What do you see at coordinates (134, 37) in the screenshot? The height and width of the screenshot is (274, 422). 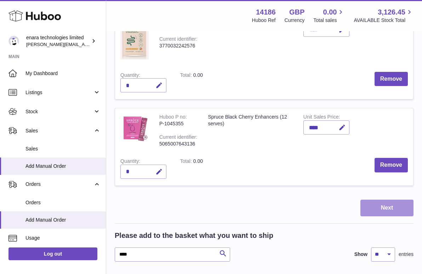 I see `img: Rite - GUT HEALTH - PEACH - Sachet 8g` at bounding box center [134, 37].